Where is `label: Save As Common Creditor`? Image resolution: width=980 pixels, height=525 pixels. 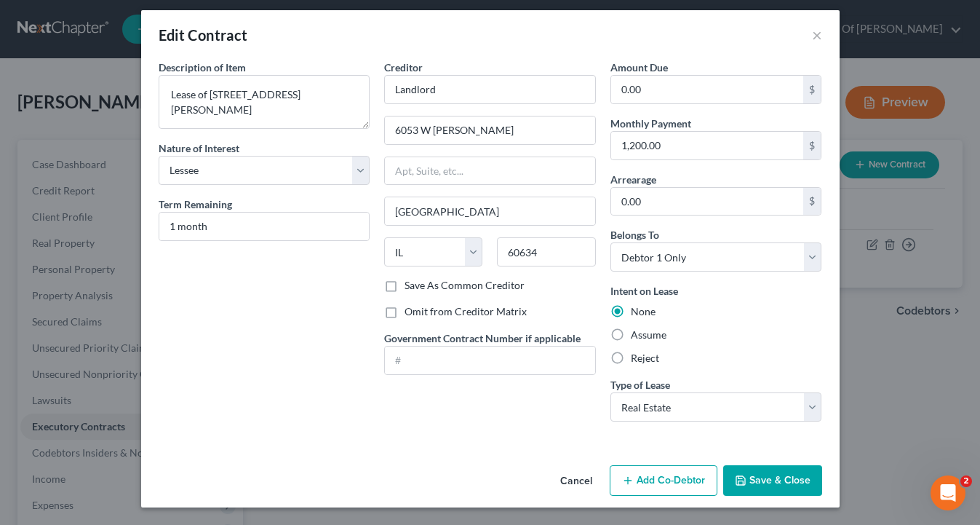 label: Save As Common Creditor is located at coordinates (464, 285).